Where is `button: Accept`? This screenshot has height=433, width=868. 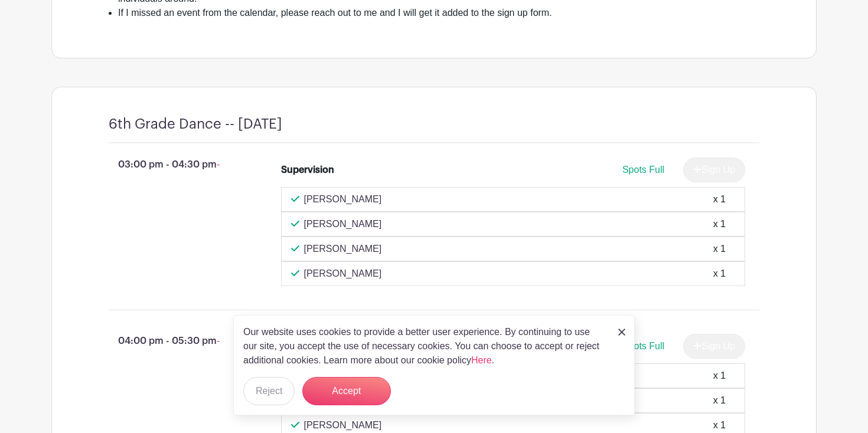 button: Accept is located at coordinates (346, 391).